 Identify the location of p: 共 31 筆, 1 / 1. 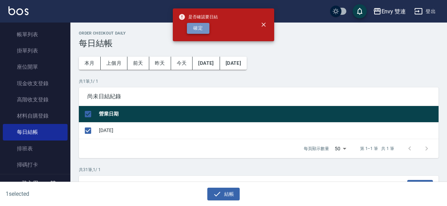
(259, 170).